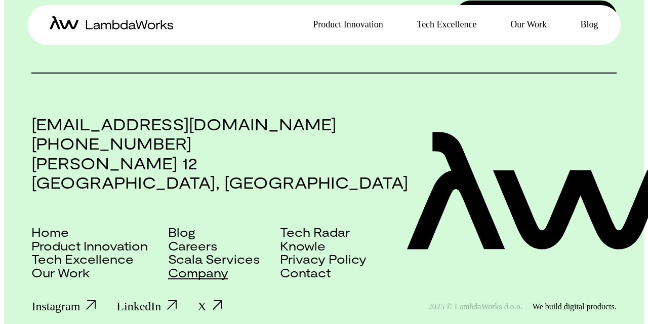 This screenshot has height=324, width=648. I want to click on a: LinkedIn, so click(147, 306).